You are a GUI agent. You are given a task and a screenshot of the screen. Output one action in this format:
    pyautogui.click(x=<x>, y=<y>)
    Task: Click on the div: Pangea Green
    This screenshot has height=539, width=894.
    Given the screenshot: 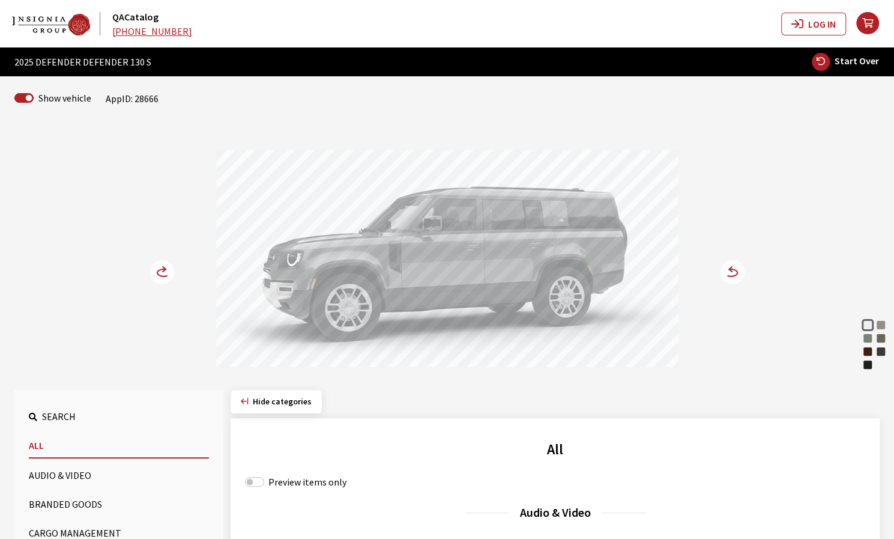 What is the action you would take?
    pyautogui.click(x=868, y=338)
    